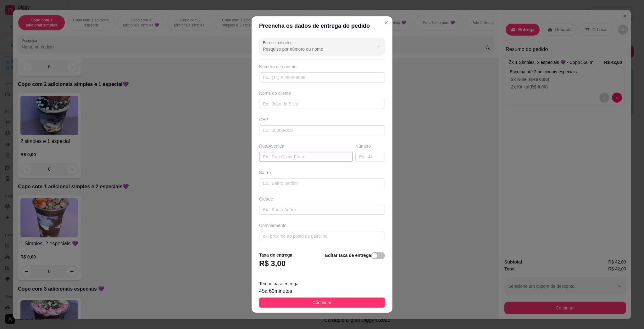 This screenshot has width=644, height=329. I want to click on div: Número, so click(370, 146).